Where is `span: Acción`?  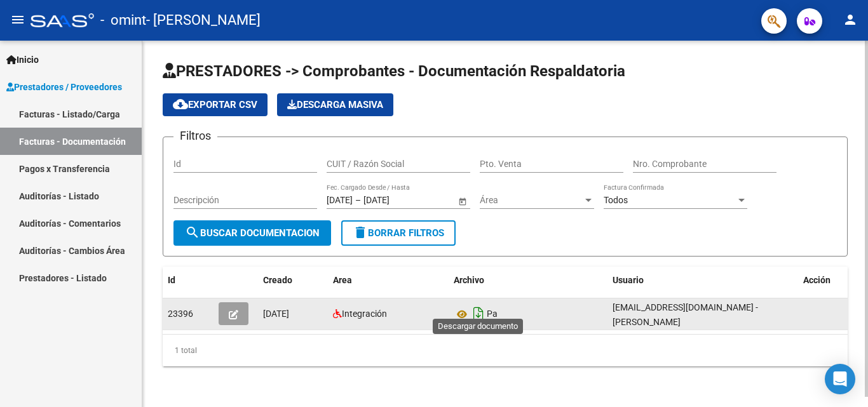
span: Acción is located at coordinates (817, 280).